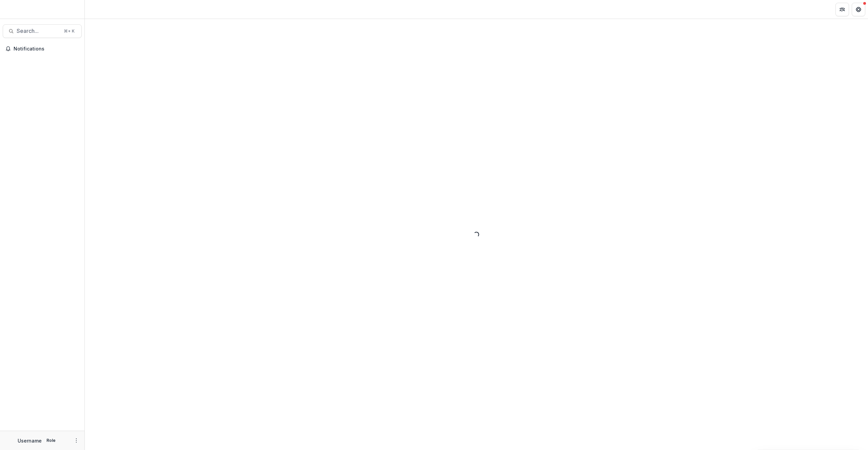  What do you see at coordinates (46, 49) in the screenshot?
I see `span: Notifications` at bounding box center [46, 49].